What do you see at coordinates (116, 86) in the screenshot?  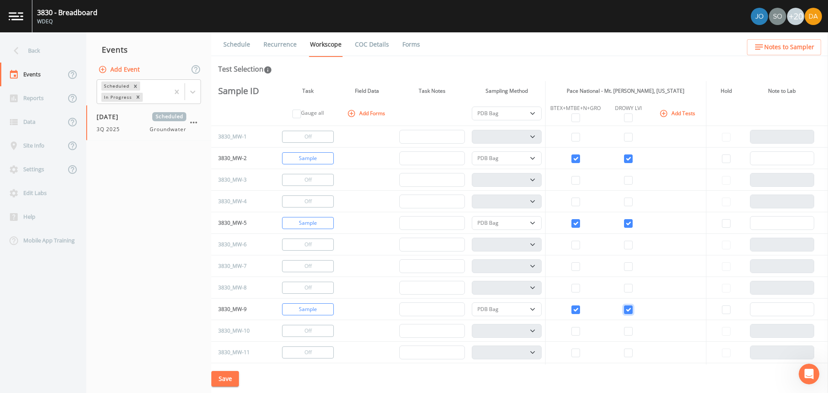 I see `div: Scheduled` at bounding box center [116, 86].